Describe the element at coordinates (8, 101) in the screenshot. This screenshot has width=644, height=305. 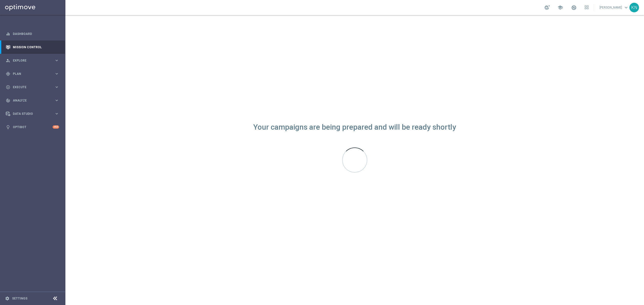
I see `i: track_changes` at that location.